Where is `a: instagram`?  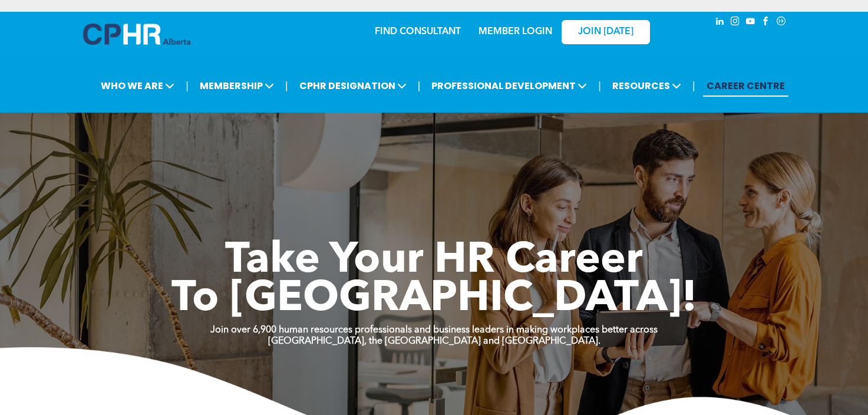
a: instagram is located at coordinates (736, 22).